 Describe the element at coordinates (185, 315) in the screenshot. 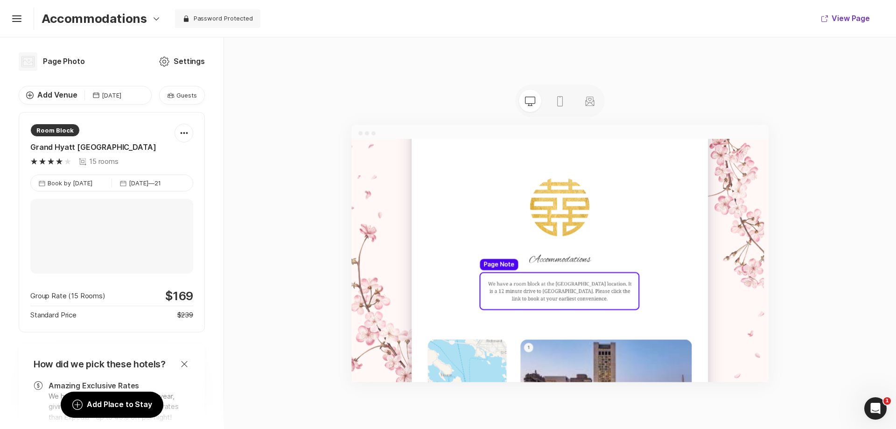

I see `p: $ 239` at that location.